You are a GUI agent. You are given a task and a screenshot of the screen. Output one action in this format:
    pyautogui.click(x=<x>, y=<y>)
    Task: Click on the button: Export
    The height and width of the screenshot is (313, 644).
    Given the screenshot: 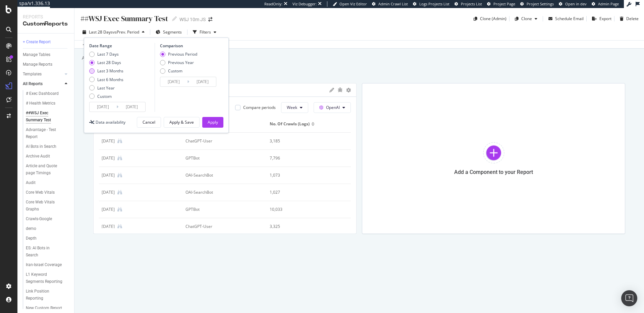 What is the action you would take?
    pyautogui.click(x=601, y=19)
    